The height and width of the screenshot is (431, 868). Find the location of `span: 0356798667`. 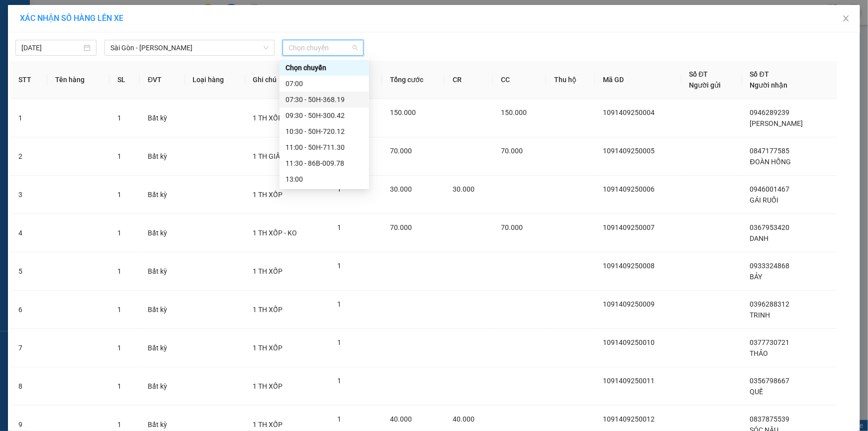

span: 0356798667 is located at coordinates (770, 381).